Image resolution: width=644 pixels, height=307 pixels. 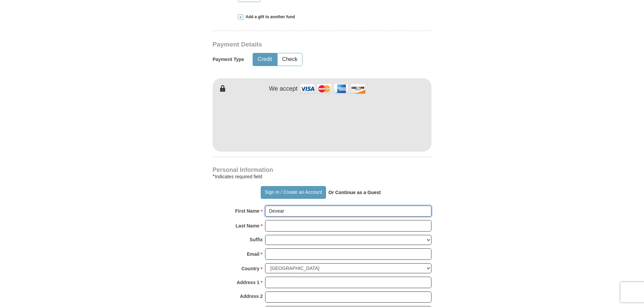 What do you see at coordinates (247, 211) in the screenshot?
I see `strong: First Name` at bounding box center [247, 211].